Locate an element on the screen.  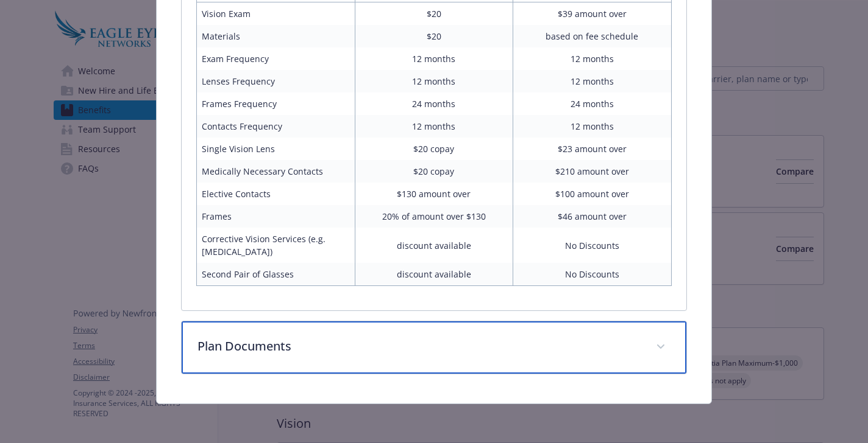
td: $23 amount over is located at coordinates (591, 149).